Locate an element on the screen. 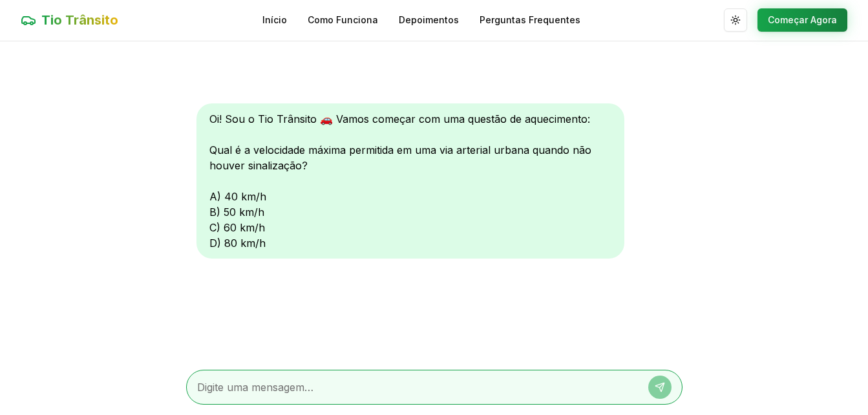  a: Tio Trânsito is located at coordinates (69, 20).